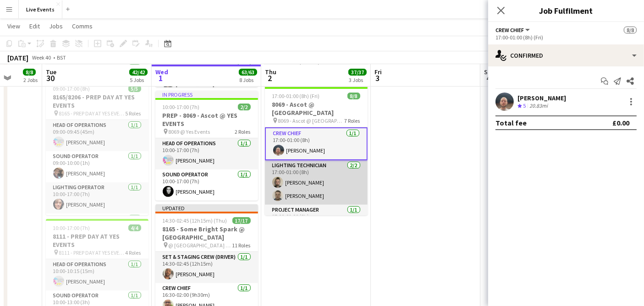 The height and width of the screenshot is (306, 644). Describe the element at coordinates (244, 107) in the screenshot. I see `span: 2/2` at that location.